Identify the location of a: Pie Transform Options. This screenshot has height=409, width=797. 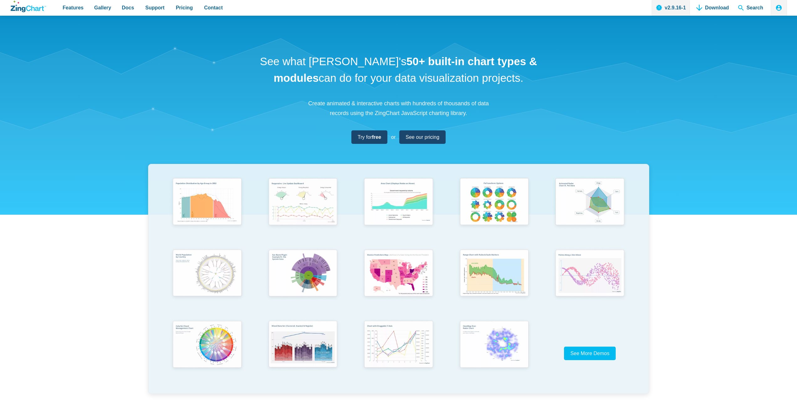
(494, 210).